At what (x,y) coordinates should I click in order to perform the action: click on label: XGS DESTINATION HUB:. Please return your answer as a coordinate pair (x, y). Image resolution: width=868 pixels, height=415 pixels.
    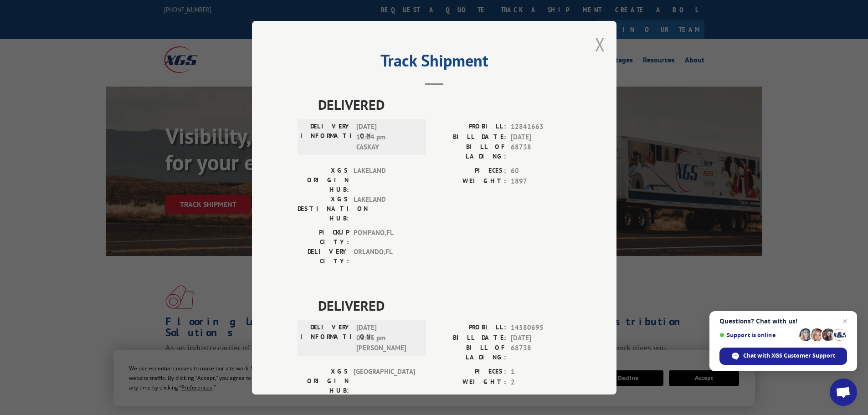
    Looking at the image, I should click on (323, 208).